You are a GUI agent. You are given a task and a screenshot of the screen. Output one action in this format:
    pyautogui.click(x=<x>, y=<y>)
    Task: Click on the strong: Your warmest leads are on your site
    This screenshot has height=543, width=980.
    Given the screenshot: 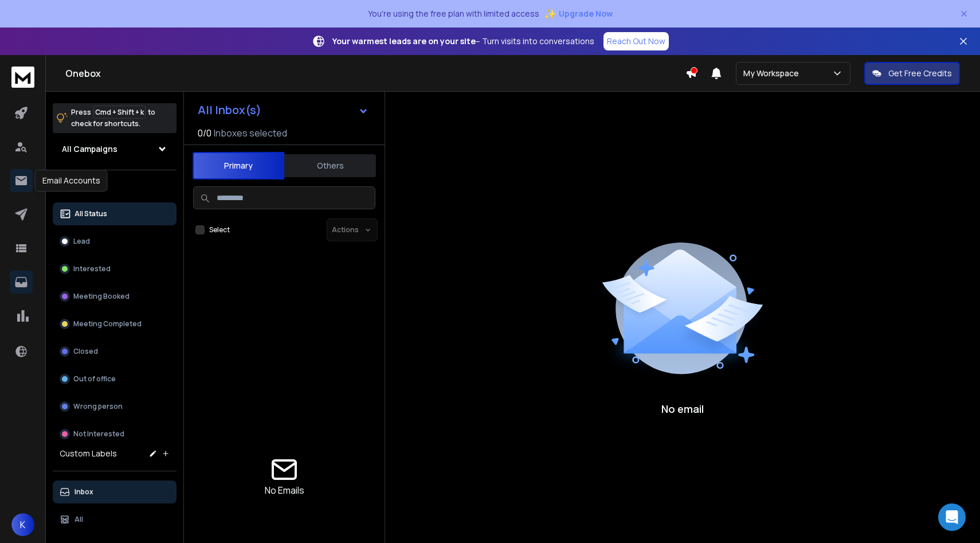 What is the action you would take?
    pyautogui.click(x=404, y=41)
    